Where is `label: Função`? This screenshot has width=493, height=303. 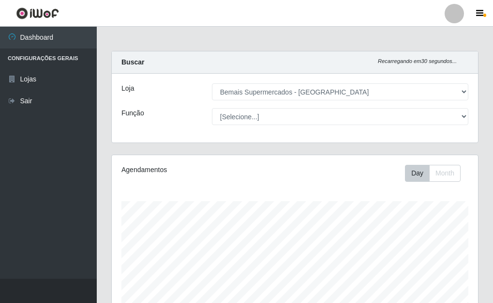 label: Função is located at coordinates (133, 113).